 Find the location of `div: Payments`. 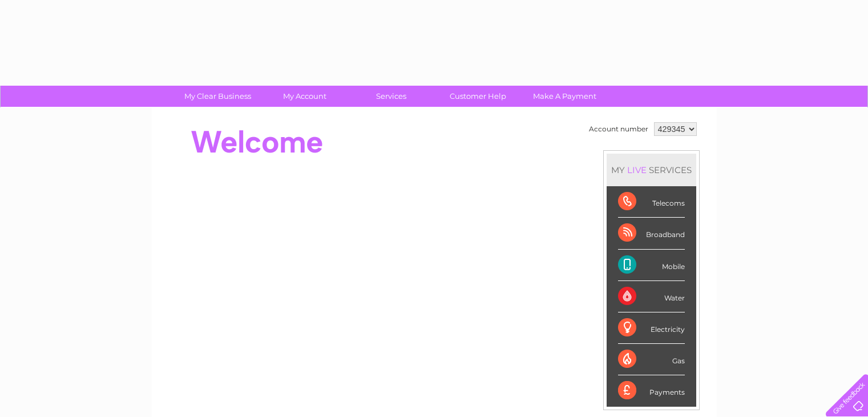

div: Payments is located at coordinates (651, 391).